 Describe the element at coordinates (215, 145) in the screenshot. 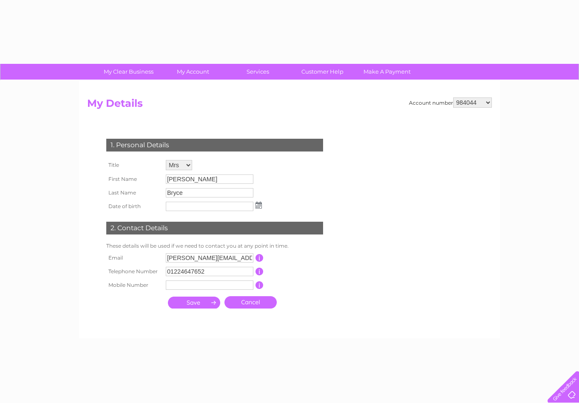

I see `div: 1. Personal Details` at that location.